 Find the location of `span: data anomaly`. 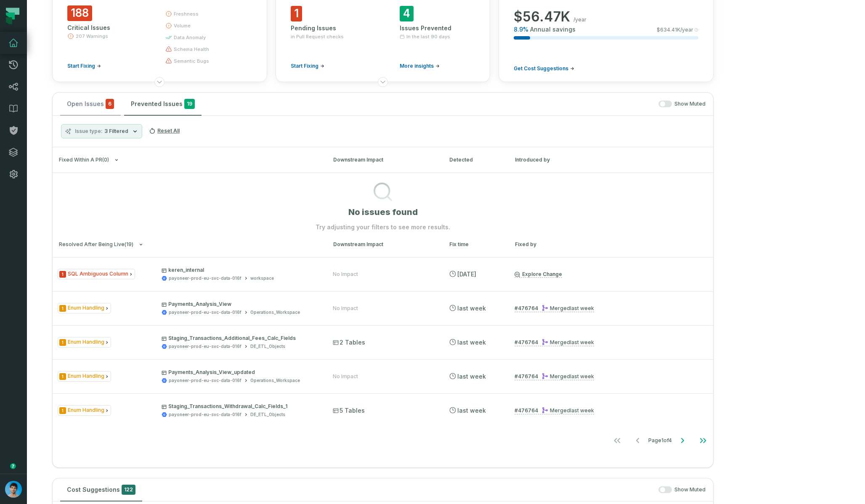

span: data anomaly is located at coordinates (190, 38).